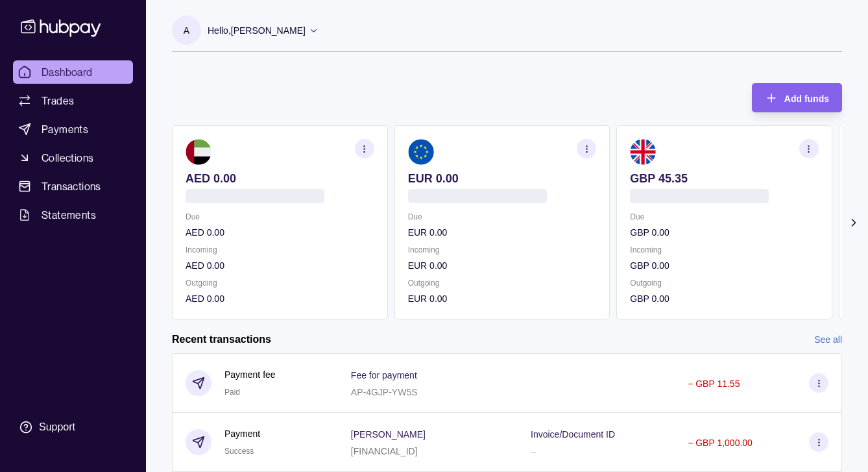  Describe the element at coordinates (724, 179) in the screenshot. I see `p: GBP 45.35` at that location.